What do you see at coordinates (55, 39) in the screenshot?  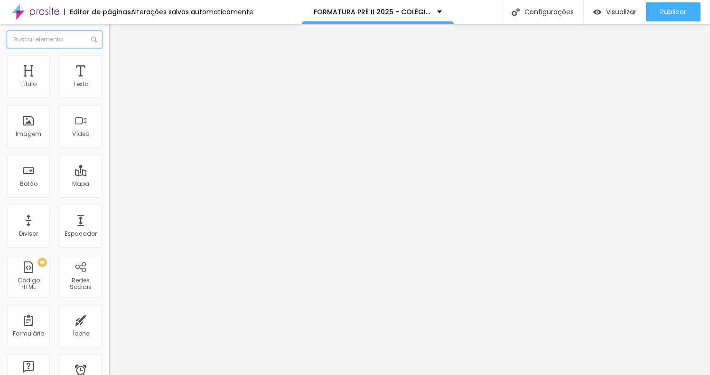 I see `input: Buscar elemento` at bounding box center [55, 39].